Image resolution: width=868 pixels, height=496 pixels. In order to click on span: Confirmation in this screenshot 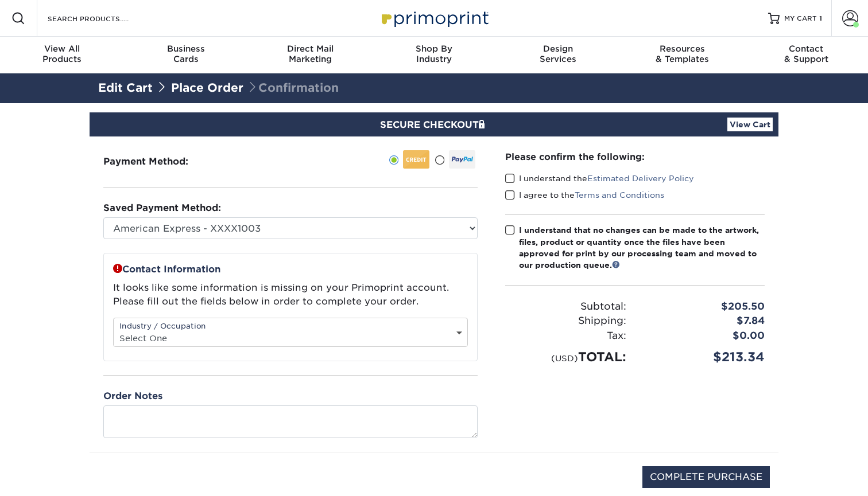, I will do `click(293, 88)`.